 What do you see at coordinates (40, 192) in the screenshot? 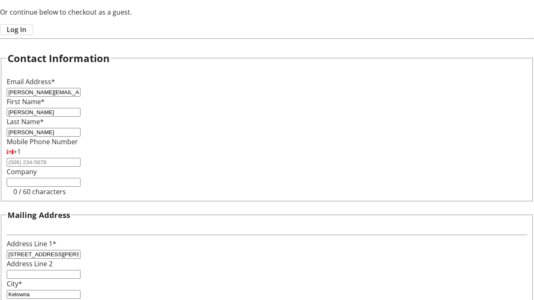
I see `tr-character-limit: 0 / 60 characters` at bounding box center [40, 192].